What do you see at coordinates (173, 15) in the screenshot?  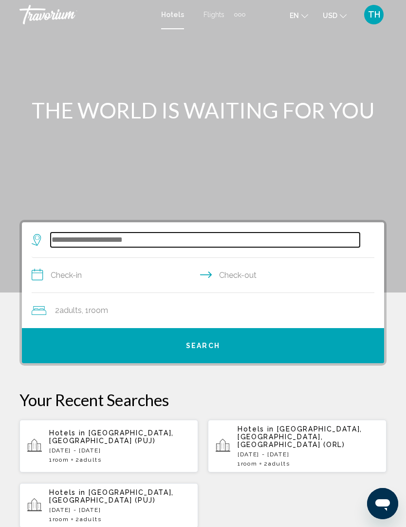 I see `span: Hotels` at bounding box center [173, 15].